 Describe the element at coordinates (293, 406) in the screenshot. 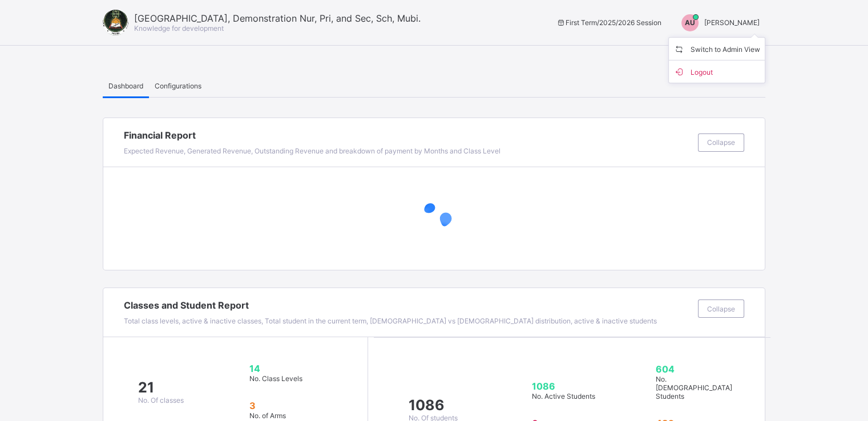

I see `span: 3` at that location.